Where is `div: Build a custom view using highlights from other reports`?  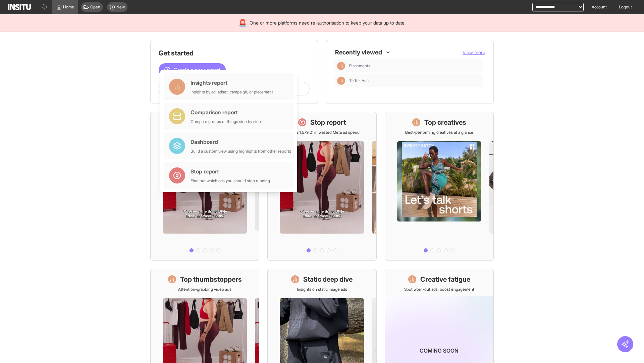 div: Build a custom view using highlights from other reports is located at coordinates (241, 151).